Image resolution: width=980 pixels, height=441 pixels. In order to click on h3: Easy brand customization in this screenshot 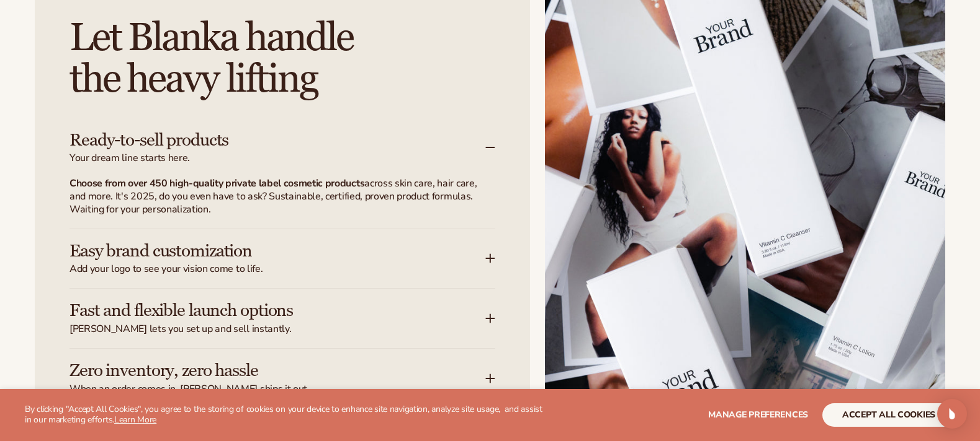, I will do `click(259, 251)`.